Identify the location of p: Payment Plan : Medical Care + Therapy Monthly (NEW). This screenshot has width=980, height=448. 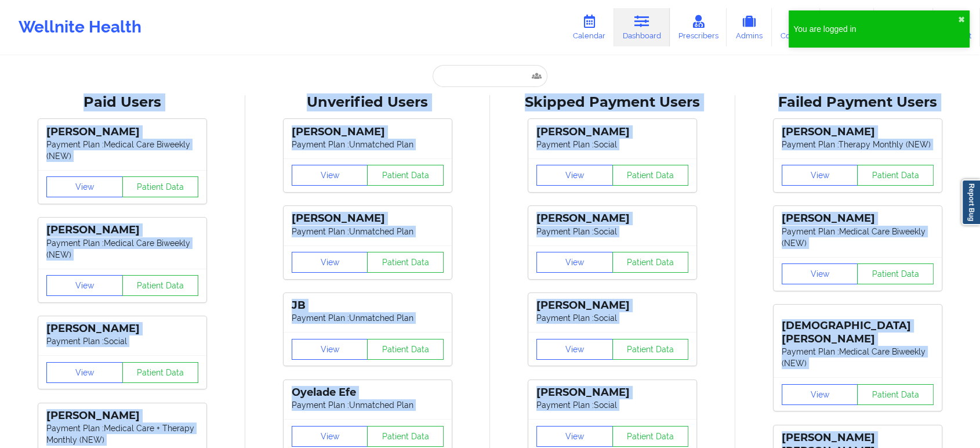
(122, 434).